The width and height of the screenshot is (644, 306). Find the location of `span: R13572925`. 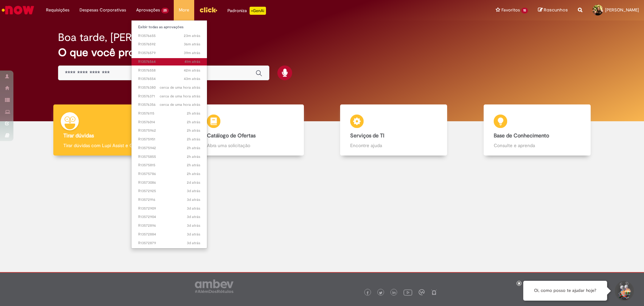

span: R13572925 is located at coordinates (169, 191).